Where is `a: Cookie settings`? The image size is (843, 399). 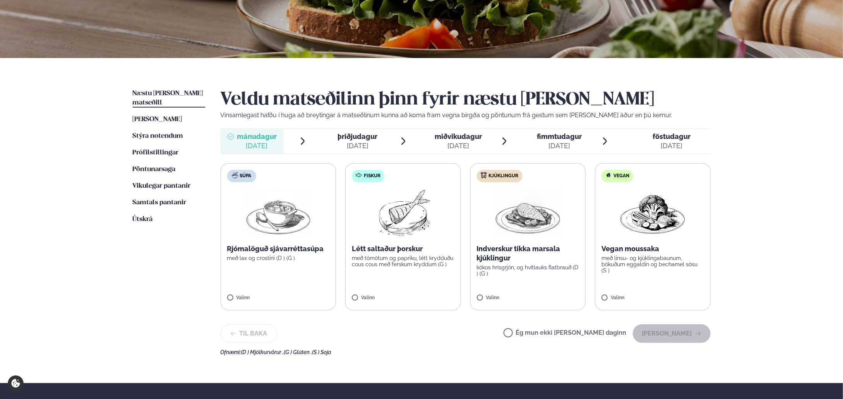 a: Cookie settings is located at coordinates (15, 383).